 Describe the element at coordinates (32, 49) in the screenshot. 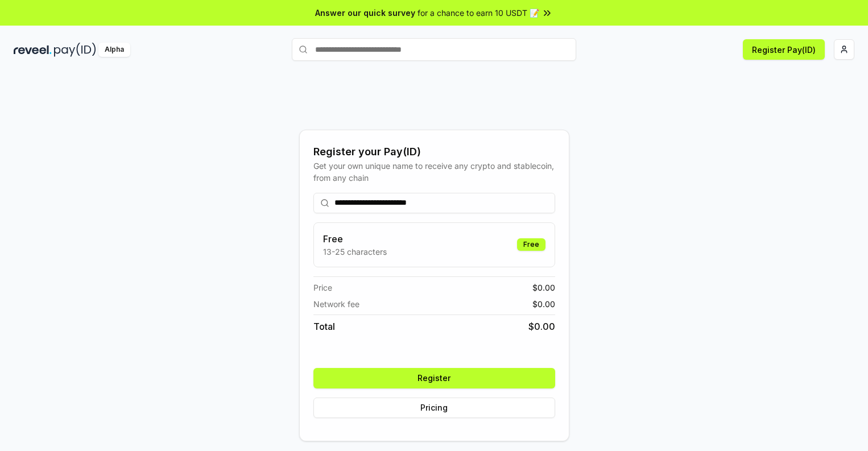

I see `img: reveel_dark` at that location.